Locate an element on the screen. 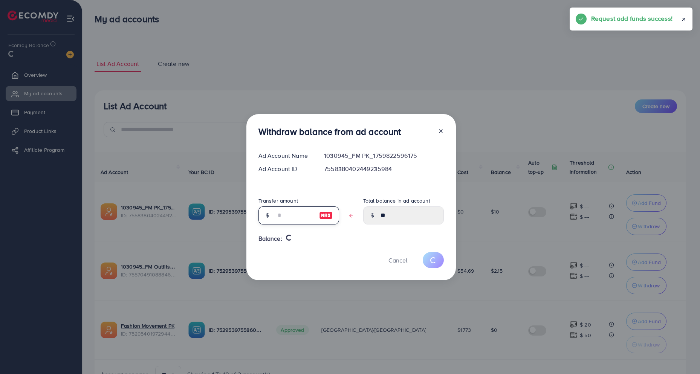 The image size is (700, 374). div: 1030945_FM PK_1759822596175 is located at coordinates (383, 156).